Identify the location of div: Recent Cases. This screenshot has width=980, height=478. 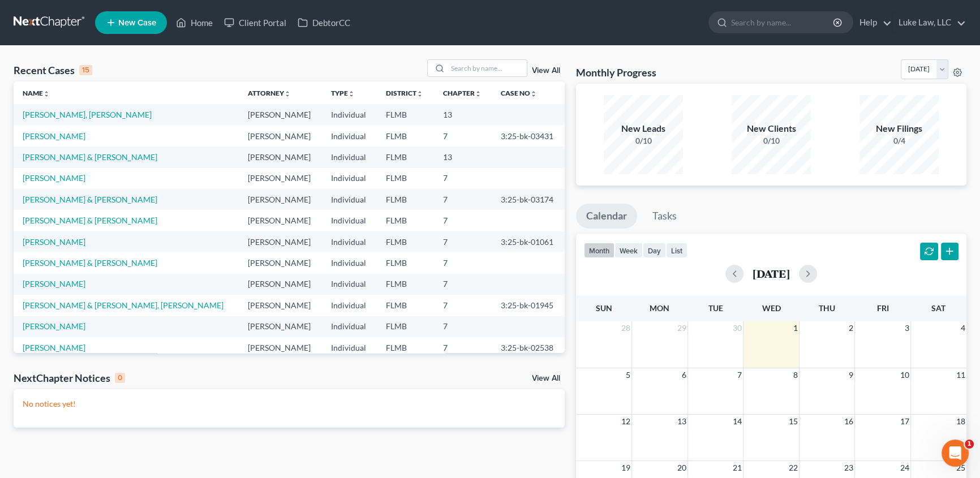
(53, 70).